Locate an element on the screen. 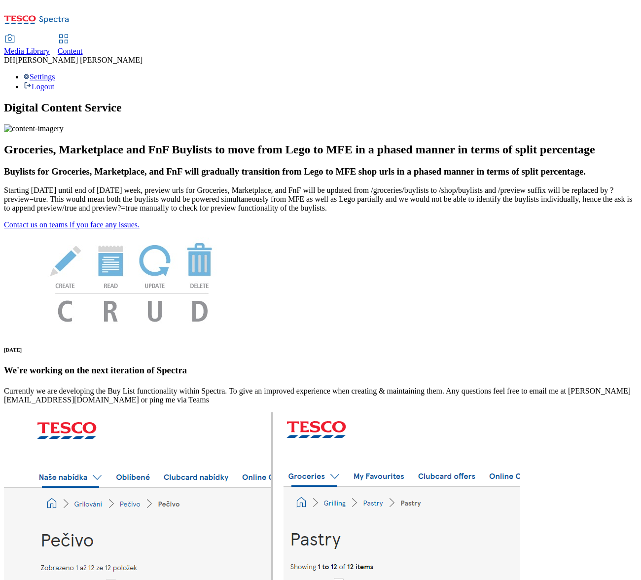  span: Media Library is located at coordinates (27, 51).